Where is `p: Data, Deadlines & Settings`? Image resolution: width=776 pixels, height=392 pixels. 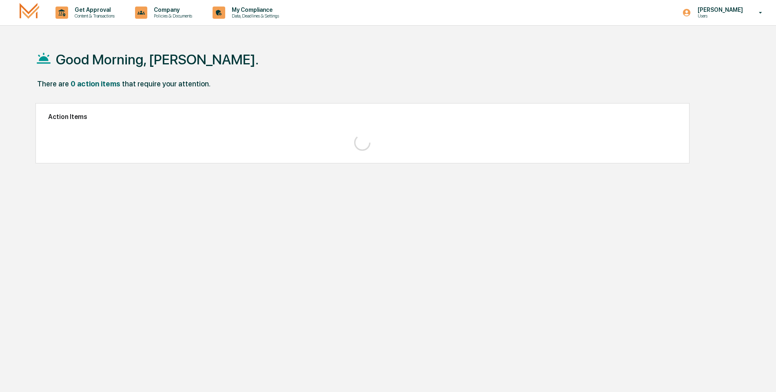
p: Data, Deadlines & Settings is located at coordinates (254, 16).